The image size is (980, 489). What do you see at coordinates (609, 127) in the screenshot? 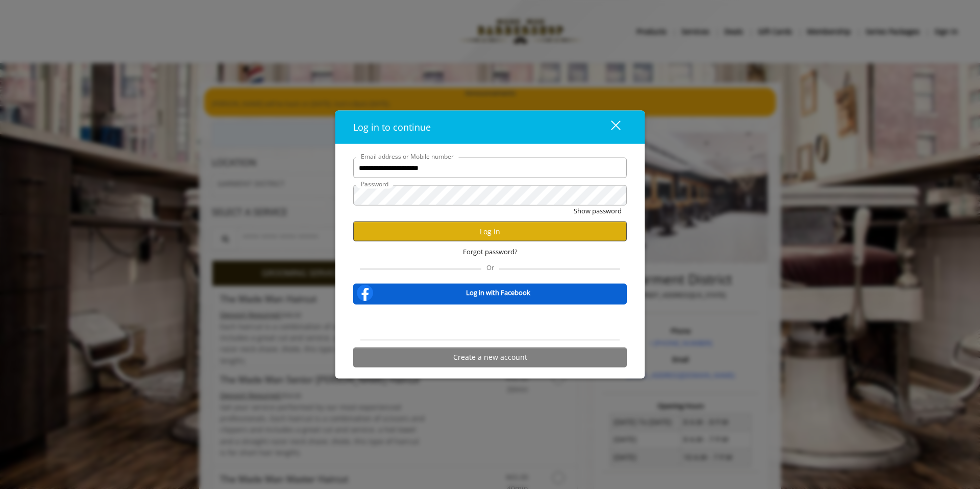
I see `div: close dialog` at bounding box center [609, 127].